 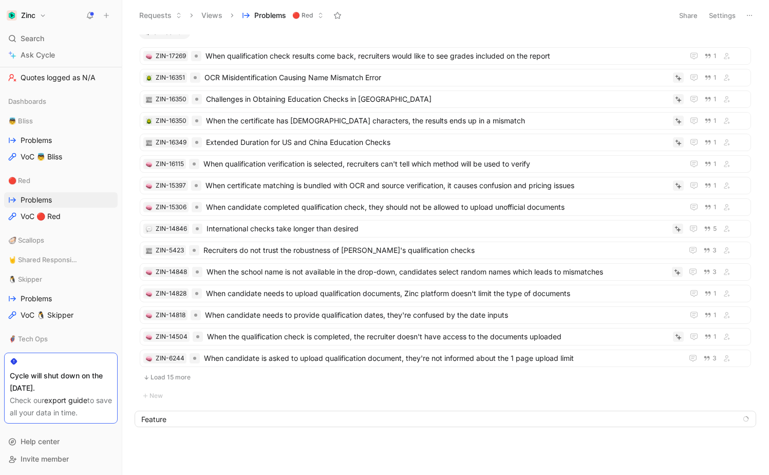 I want to click on button: 5, so click(x=710, y=229).